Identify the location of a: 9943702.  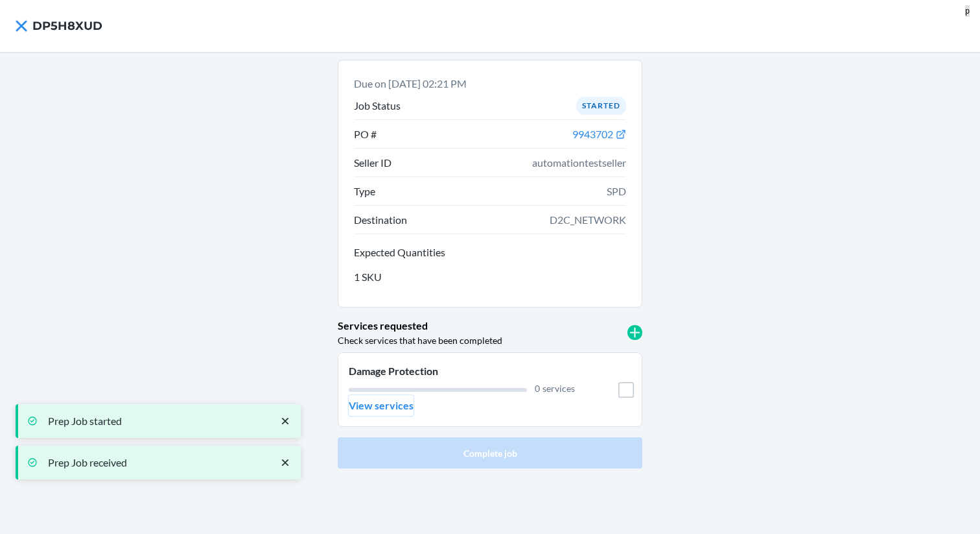
(599, 135).